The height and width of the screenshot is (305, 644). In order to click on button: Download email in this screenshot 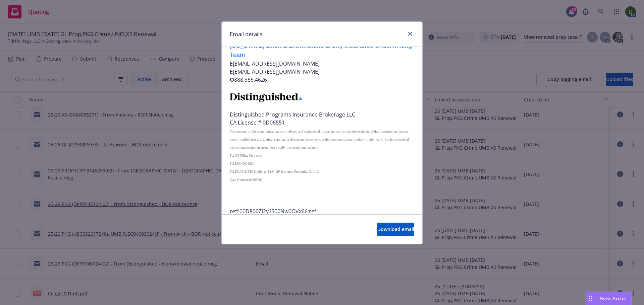, I will do `click(396, 230)`.